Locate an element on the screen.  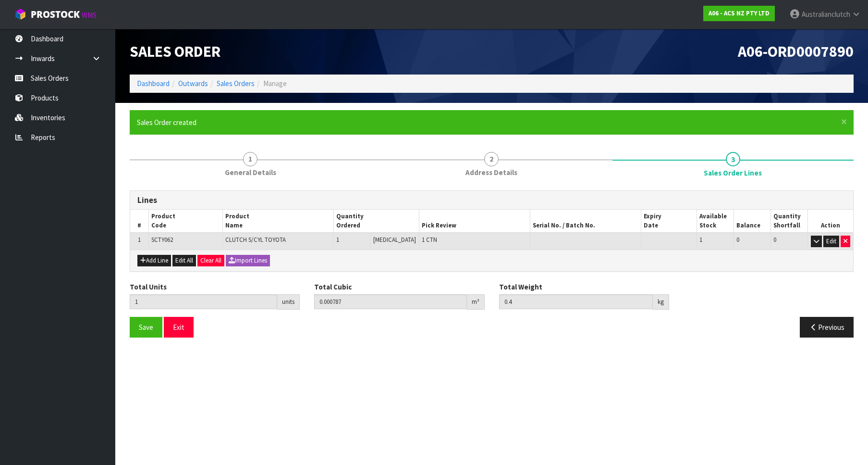
span: Sales Order created is located at coordinates (167, 122).